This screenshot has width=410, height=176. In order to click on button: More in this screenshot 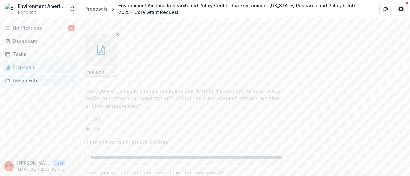, I will do `click(72, 166)`.